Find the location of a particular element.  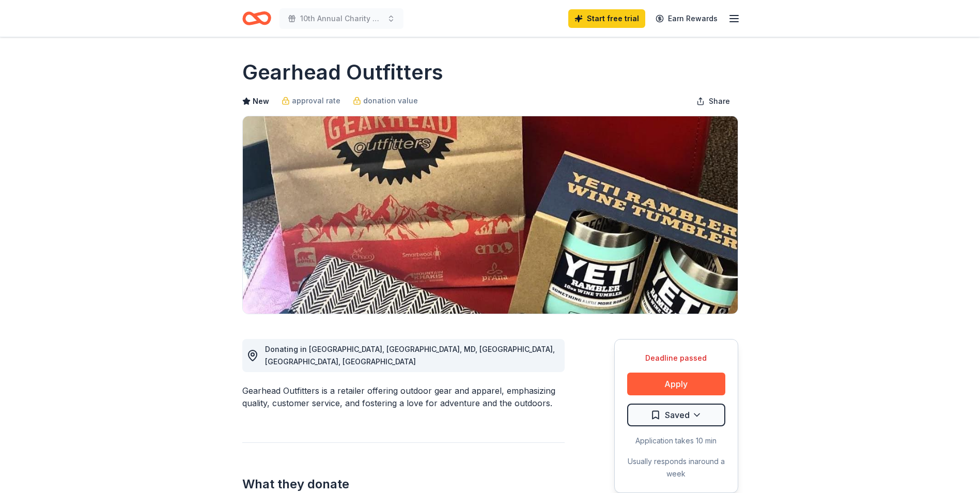

div: Gearhead Outfitters is a retailer offering outdoor gear and apparel, emphasizing quality, custome... is located at coordinates (403, 397).